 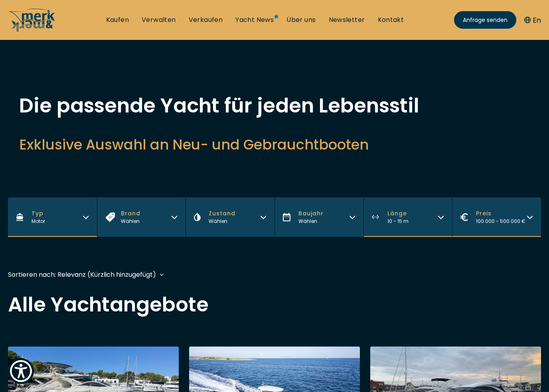 I want to click on a: Yacht News, so click(x=254, y=20).